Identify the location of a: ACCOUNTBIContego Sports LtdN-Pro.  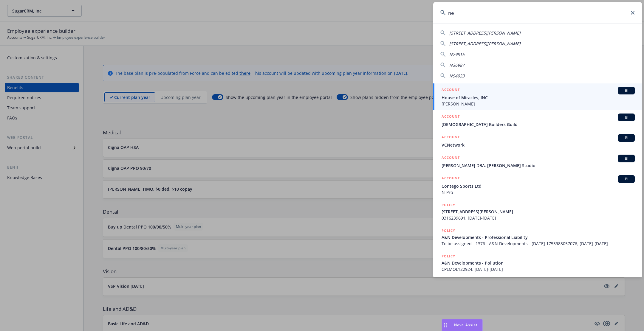
(537, 185).